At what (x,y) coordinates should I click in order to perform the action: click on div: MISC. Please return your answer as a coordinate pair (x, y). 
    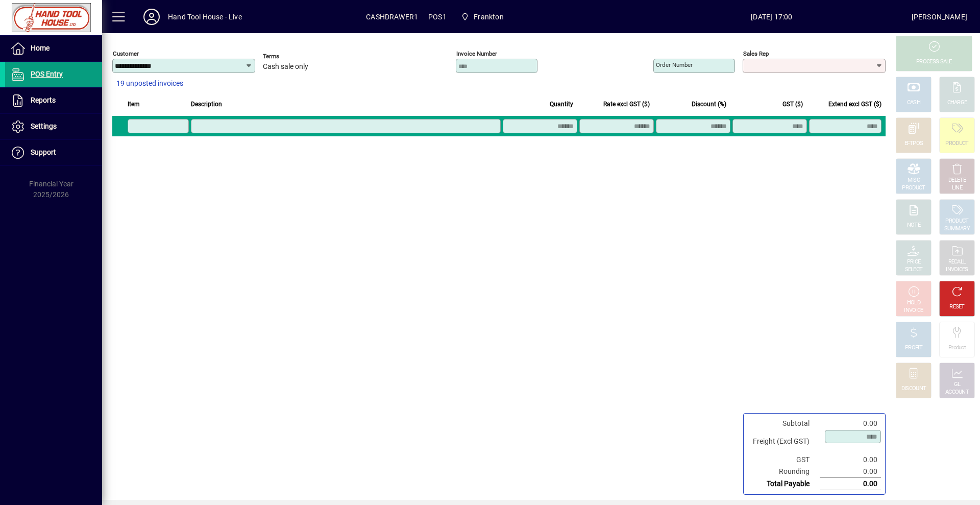
    Looking at the image, I should click on (914, 180).